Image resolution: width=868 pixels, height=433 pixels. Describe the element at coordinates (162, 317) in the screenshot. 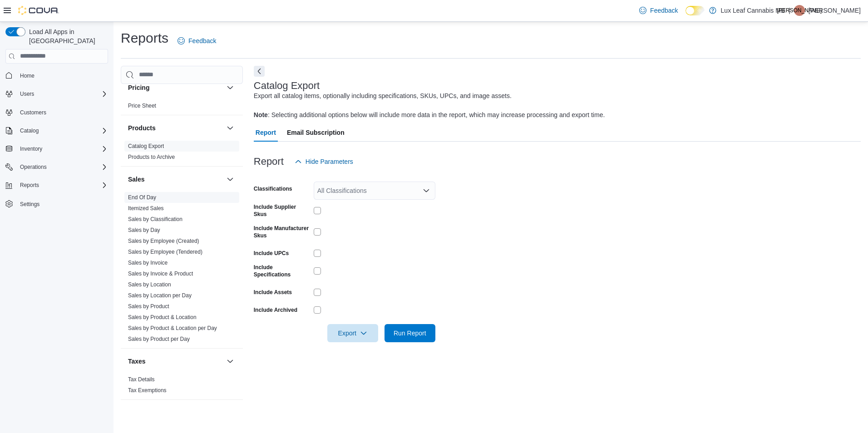

I see `a: Sales by Product & Location` at that location.